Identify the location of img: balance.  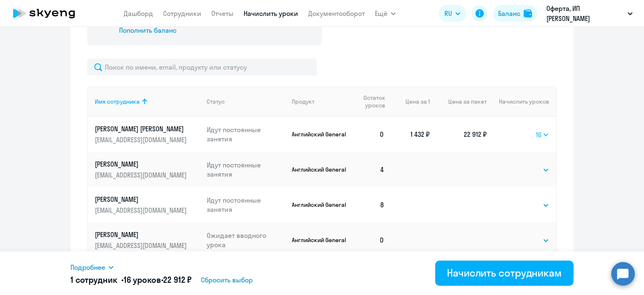
(528, 14).